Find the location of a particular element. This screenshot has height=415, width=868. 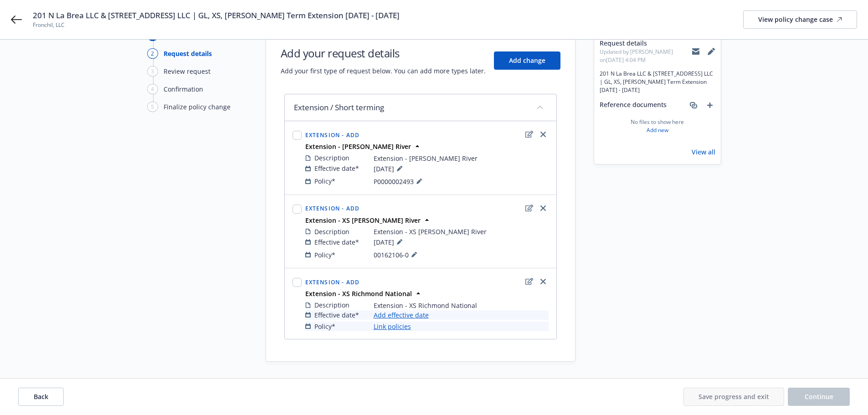

button: Add change is located at coordinates (527, 61).